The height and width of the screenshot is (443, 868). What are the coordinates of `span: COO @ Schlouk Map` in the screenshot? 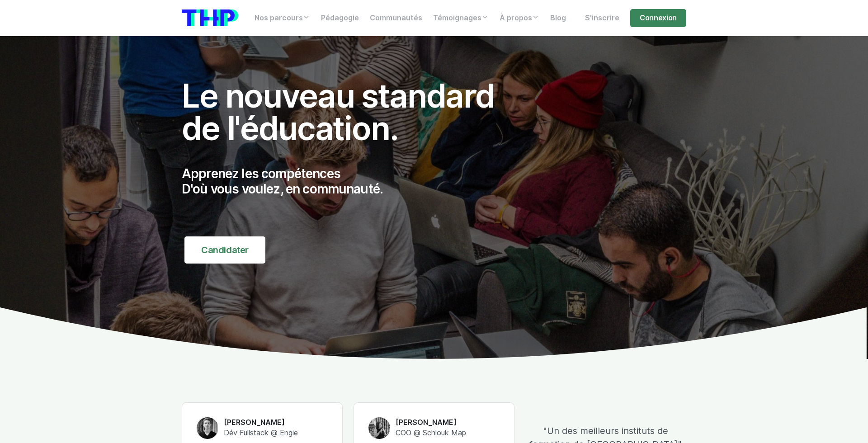 It's located at (431, 433).